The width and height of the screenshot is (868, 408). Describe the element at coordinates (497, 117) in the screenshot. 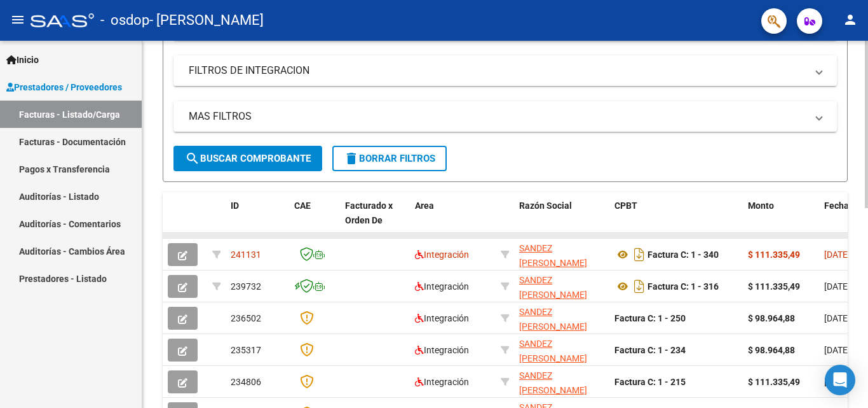

I see `mat-panel-title: MAS FILTROS` at that location.